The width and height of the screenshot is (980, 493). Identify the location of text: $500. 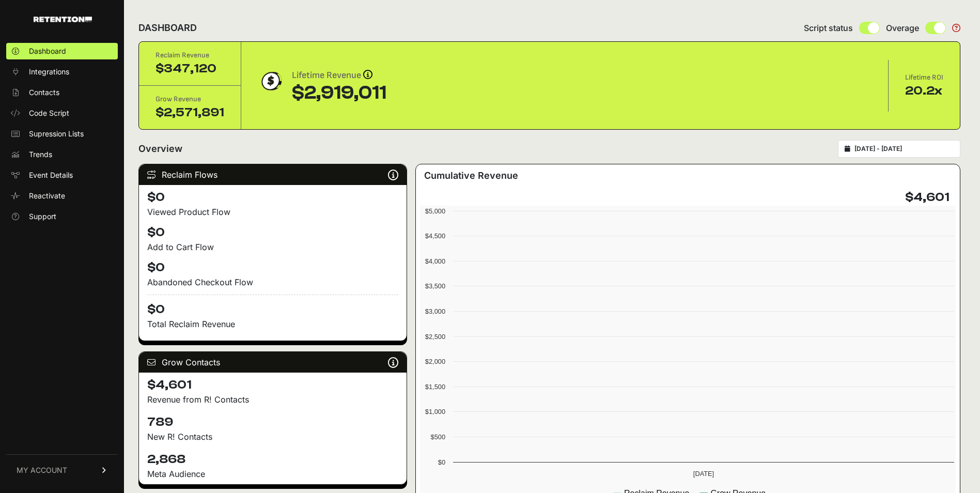
(437, 437).